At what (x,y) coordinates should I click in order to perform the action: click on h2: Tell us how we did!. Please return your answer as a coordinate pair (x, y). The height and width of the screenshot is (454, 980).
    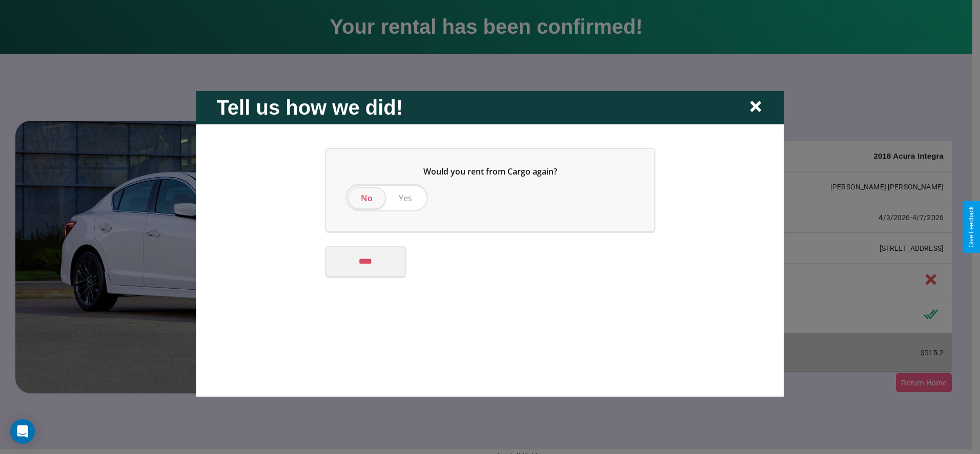
    Looking at the image, I should click on (310, 107).